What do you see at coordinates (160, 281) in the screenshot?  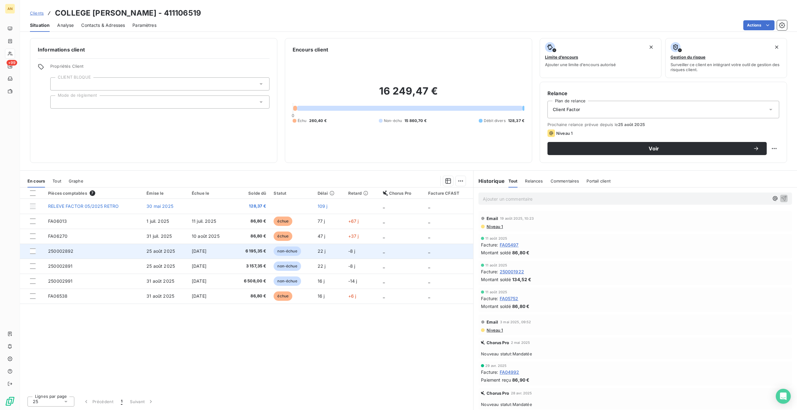 I see `span: 31 août 2025` at bounding box center [160, 281].